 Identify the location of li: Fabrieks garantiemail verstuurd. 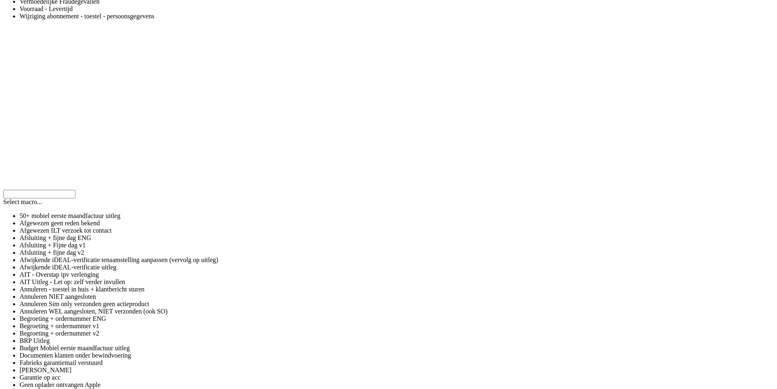
(397, 363).